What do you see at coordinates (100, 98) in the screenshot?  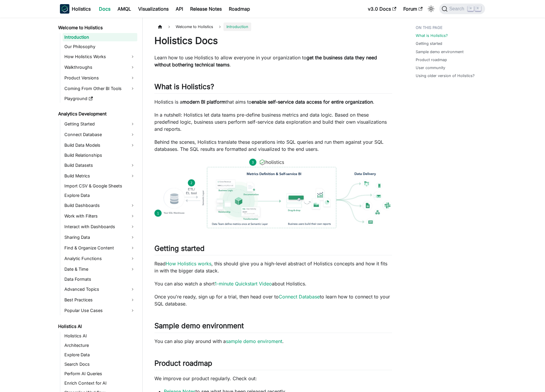 I see `a: Playground` at bounding box center [100, 98].